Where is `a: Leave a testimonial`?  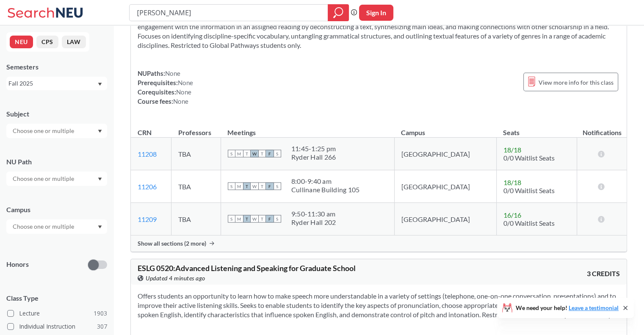 a: Leave a testimonial is located at coordinates (593, 307).